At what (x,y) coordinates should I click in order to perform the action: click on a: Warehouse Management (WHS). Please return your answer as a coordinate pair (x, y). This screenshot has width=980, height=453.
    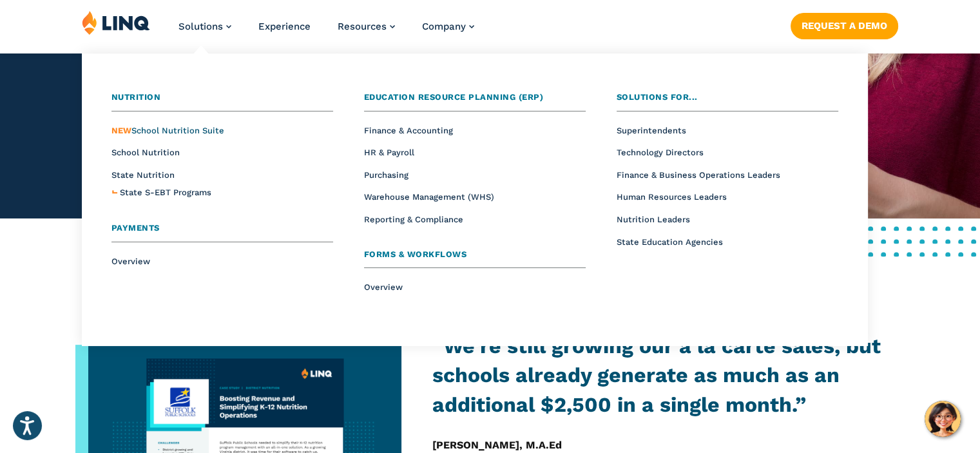
    Looking at the image, I should click on (429, 197).